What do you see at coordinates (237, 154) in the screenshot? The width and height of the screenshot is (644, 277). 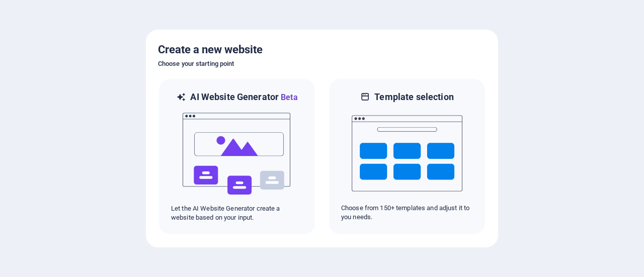 I see `img: ai` at bounding box center [237, 154].